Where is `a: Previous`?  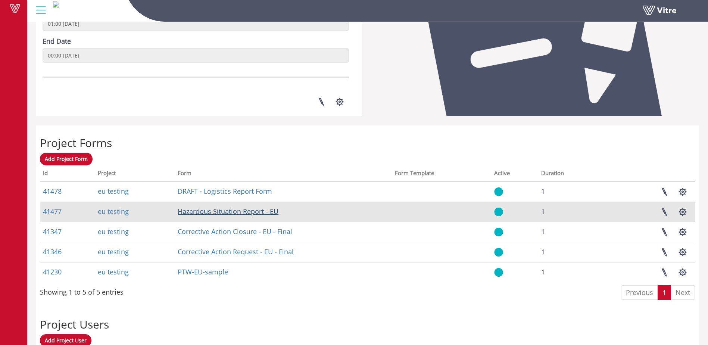 a: Previous is located at coordinates (639, 292).